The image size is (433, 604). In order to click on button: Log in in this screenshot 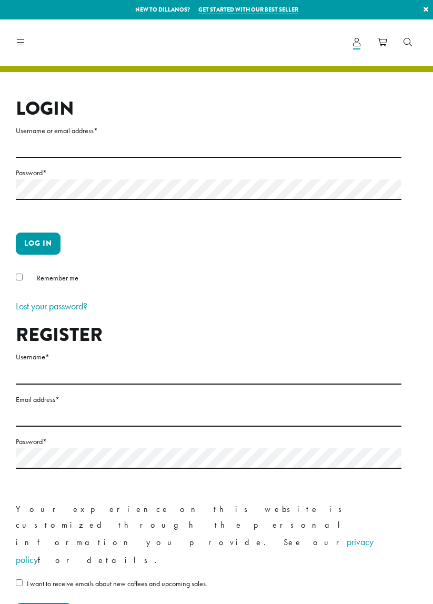, I will do `click(38, 244)`.